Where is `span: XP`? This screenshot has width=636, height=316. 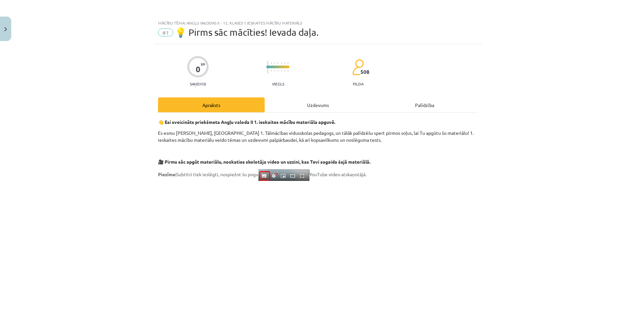
span: XP is located at coordinates (203, 64).